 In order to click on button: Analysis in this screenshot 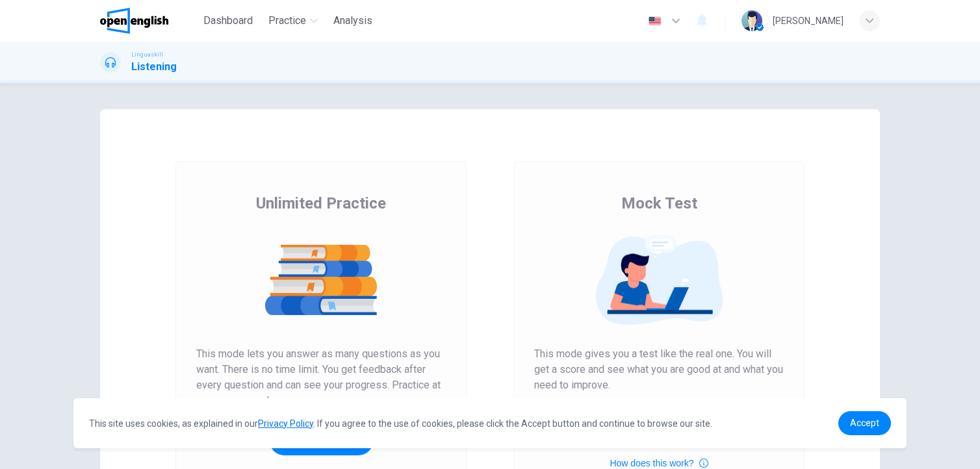, I will do `click(353, 21)`.